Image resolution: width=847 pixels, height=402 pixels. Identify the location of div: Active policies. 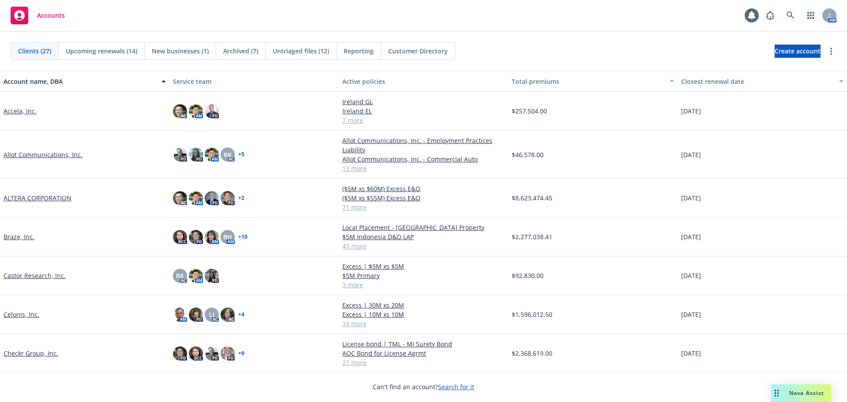
(424, 81).